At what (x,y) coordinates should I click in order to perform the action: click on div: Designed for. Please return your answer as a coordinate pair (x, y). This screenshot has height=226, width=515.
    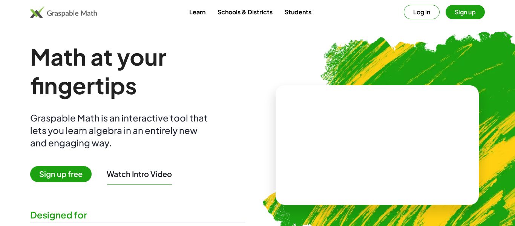
    Looking at the image, I should click on (138, 214).